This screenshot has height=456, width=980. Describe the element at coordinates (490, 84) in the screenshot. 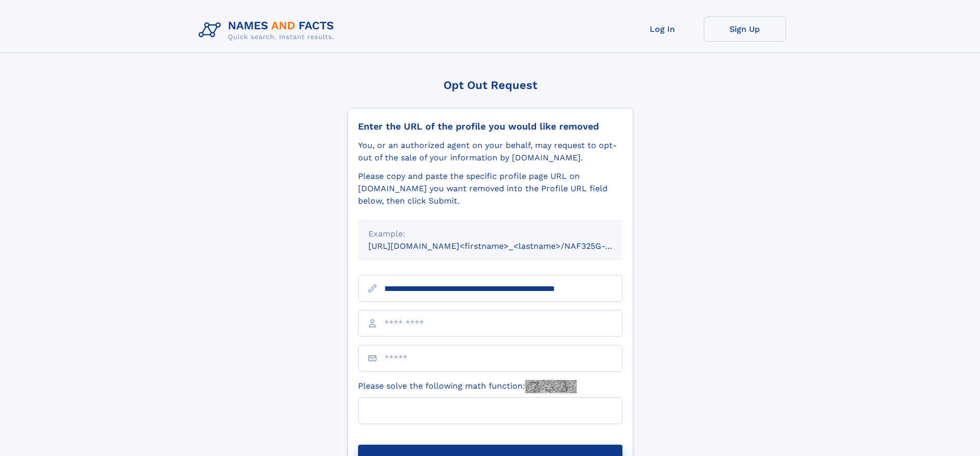

I see `div: Opt Out Request` at that location.